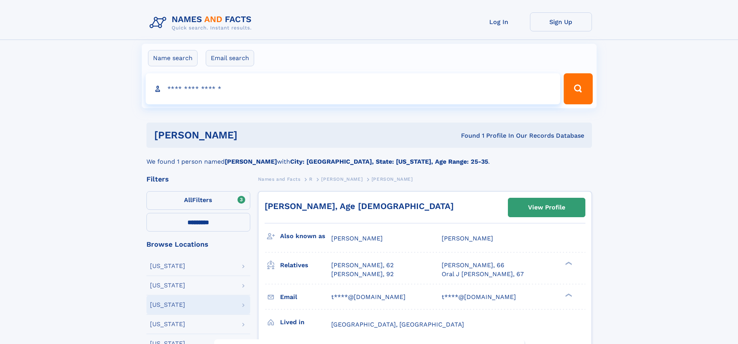 The width and height of the screenshot is (738, 344). I want to click on div: Filters, so click(198, 179).